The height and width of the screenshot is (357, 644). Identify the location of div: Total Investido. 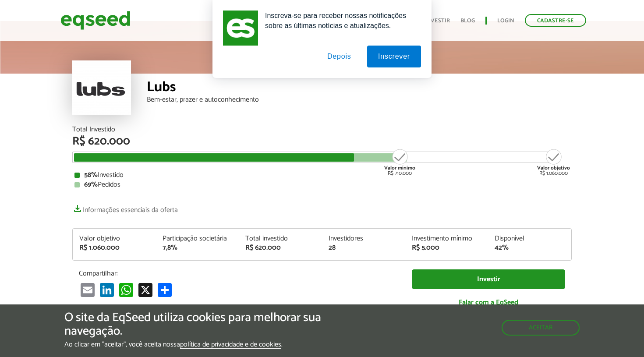
(322, 130).